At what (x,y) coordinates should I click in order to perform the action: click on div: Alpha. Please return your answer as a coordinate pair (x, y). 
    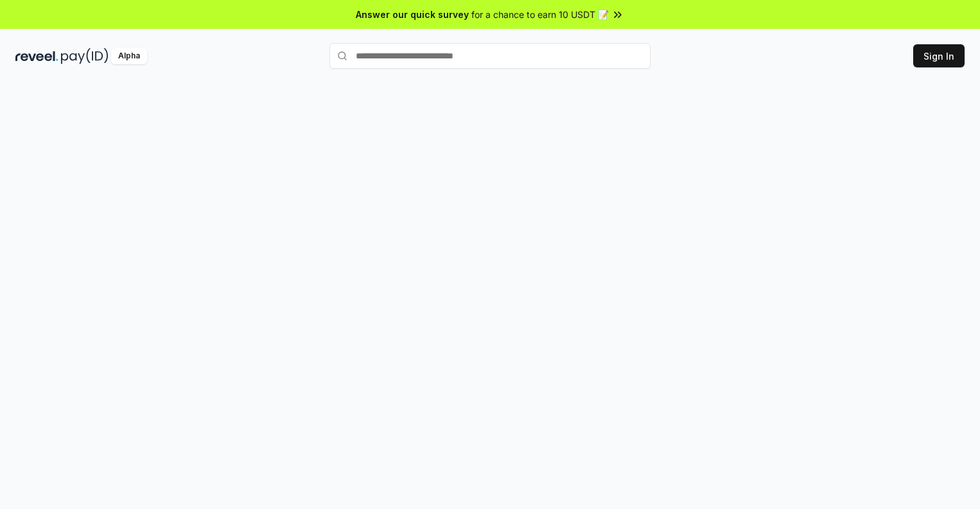
    Looking at the image, I should click on (129, 56).